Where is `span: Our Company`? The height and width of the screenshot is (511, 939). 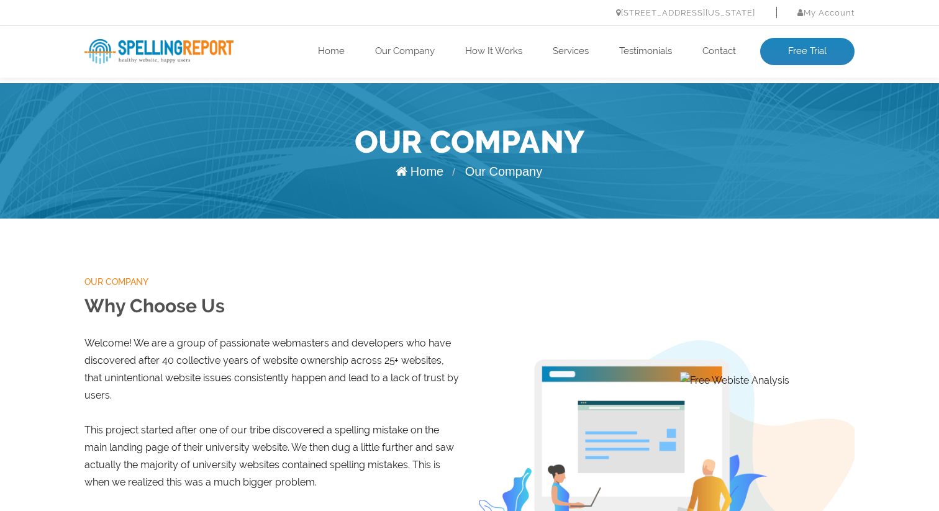
span: Our Company is located at coordinates (504, 171).